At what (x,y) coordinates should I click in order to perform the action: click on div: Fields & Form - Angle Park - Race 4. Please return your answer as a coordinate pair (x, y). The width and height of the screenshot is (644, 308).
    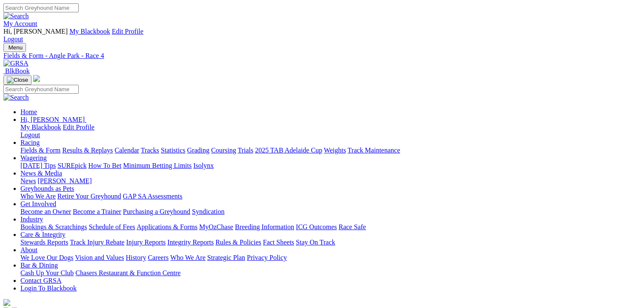
    Looking at the image, I should click on (322, 56).